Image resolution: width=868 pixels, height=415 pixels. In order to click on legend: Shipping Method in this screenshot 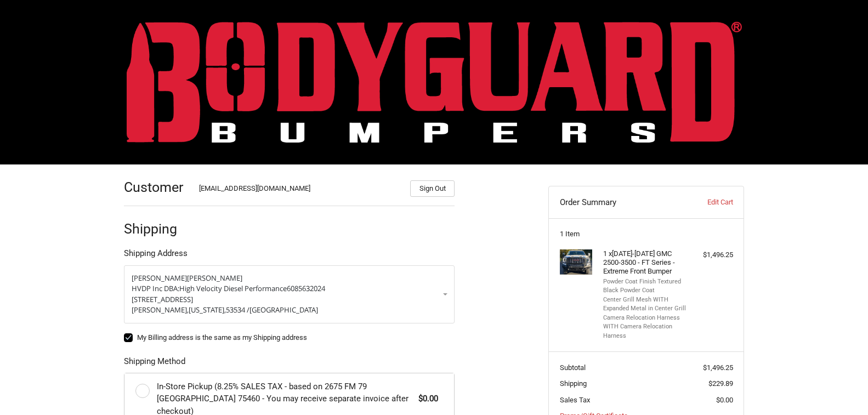, I will do `click(155, 364)`.